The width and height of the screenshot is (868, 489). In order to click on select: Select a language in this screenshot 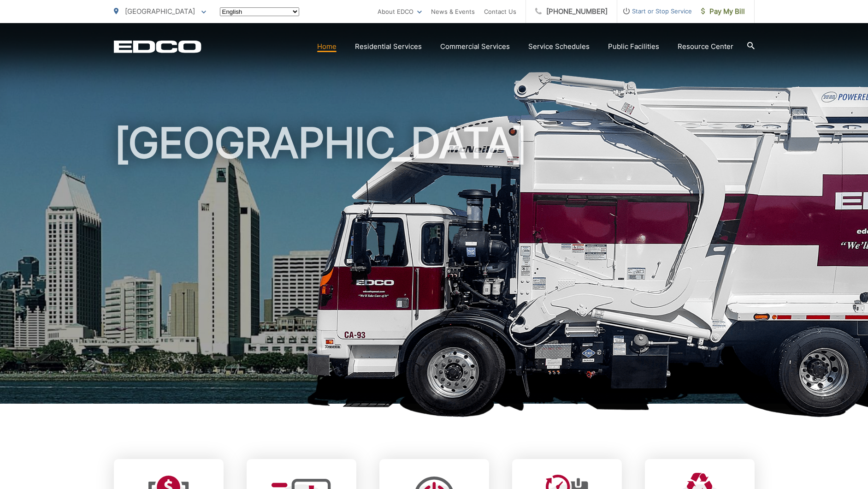, I will do `click(260, 12)`.